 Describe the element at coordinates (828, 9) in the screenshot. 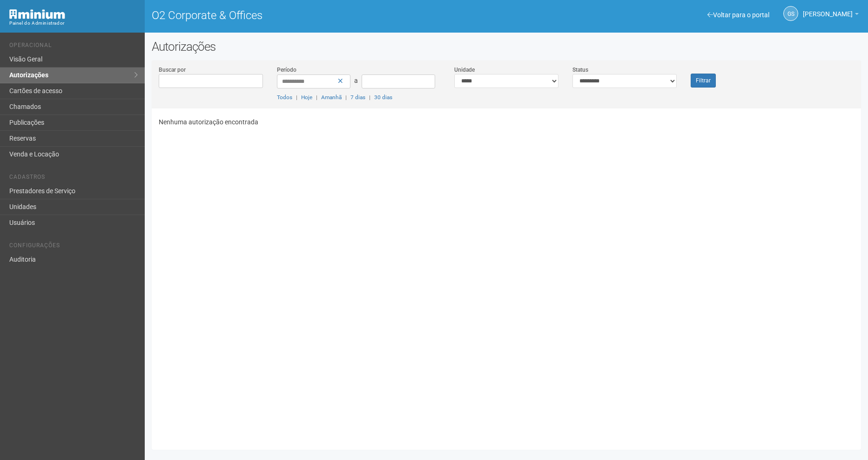

I see `span: Gabriela Souza` at that location.